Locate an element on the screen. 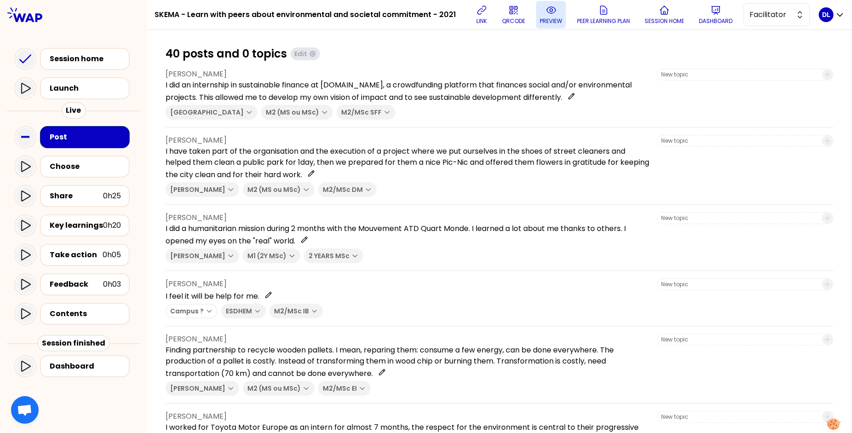 Image resolution: width=852 pixels, height=433 pixels. button: M2/MSc SFF is located at coordinates (366, 112).